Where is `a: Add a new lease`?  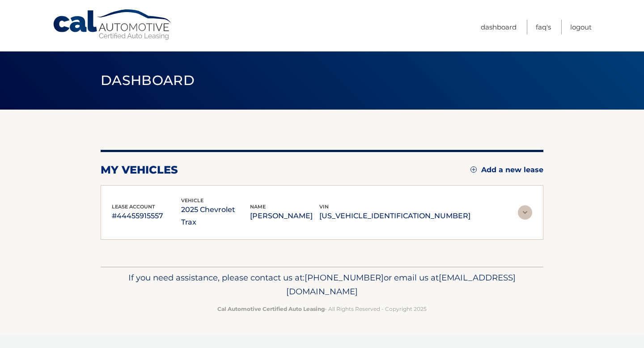
a: Add a new lease is located at coordinates (507, 170).